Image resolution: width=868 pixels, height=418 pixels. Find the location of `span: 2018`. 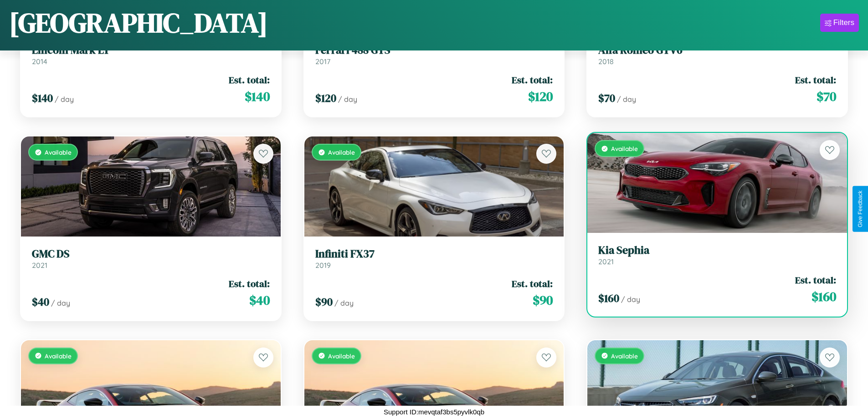

span: 2018 is located at coordinates (606, 61).